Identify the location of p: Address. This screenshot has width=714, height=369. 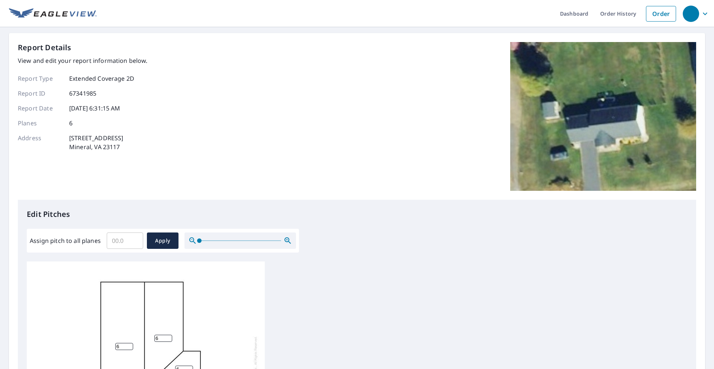
(40, 142).